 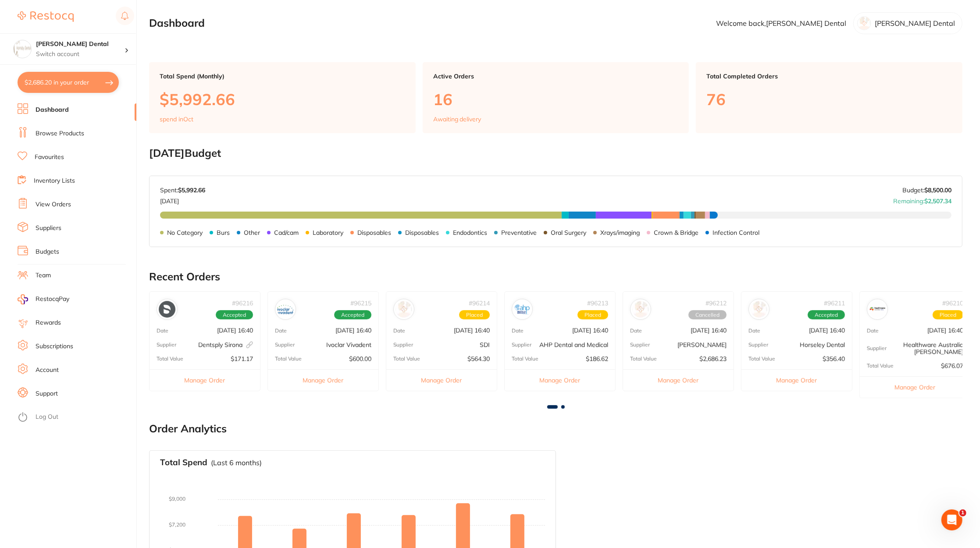 I want to click on a: Account, so click(x=47, y=370).